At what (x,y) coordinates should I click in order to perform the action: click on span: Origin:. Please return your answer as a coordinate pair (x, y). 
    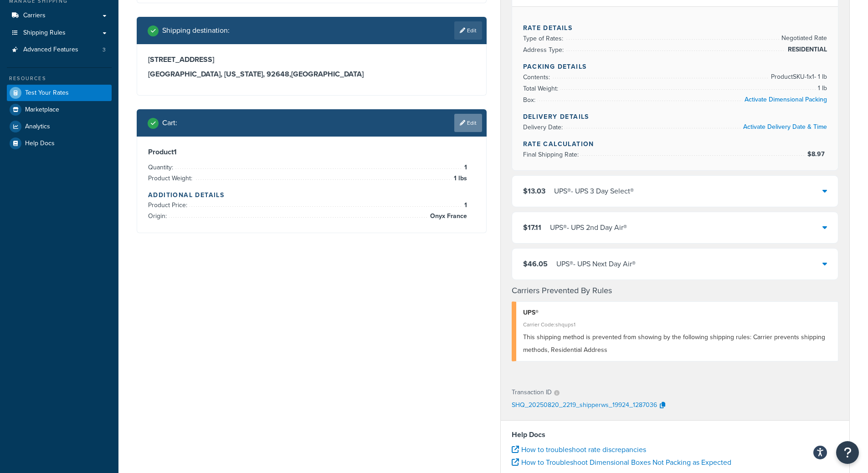
    Looking at the image, I should click on (158, 216).